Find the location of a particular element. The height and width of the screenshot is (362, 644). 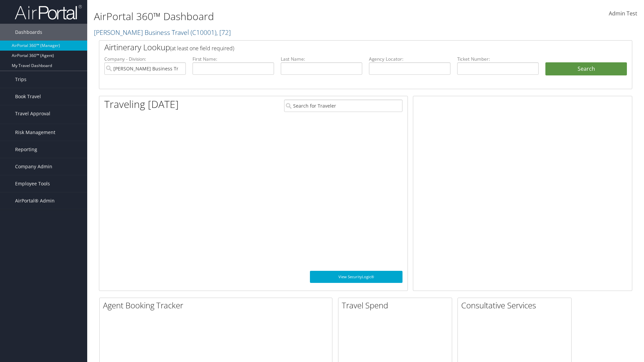

button: Search is located at coordinates (586, 69).